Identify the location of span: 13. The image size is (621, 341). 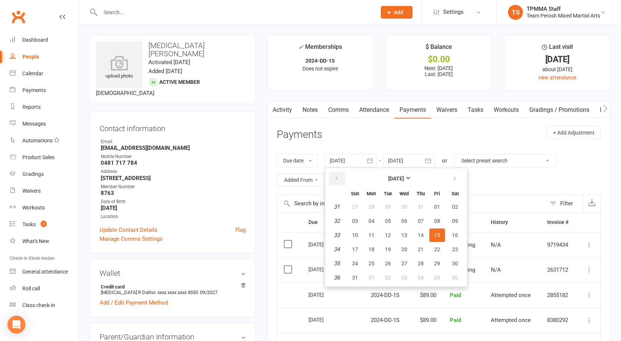
(404, 235).